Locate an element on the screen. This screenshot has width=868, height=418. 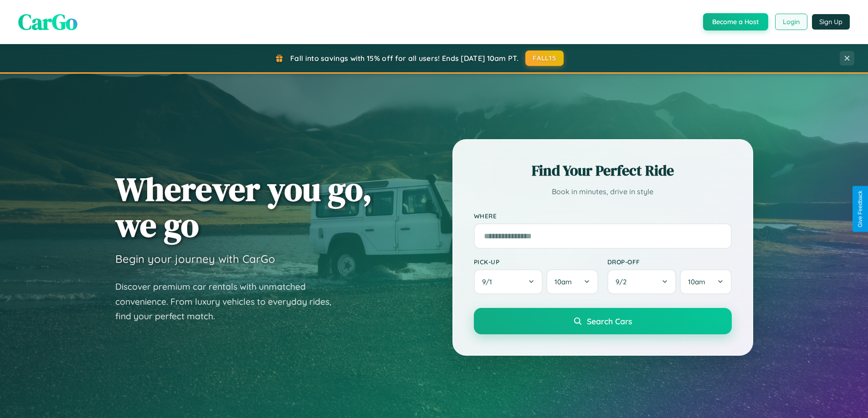
h1: Wherever you go, we go is located at coordinates (243, 207).